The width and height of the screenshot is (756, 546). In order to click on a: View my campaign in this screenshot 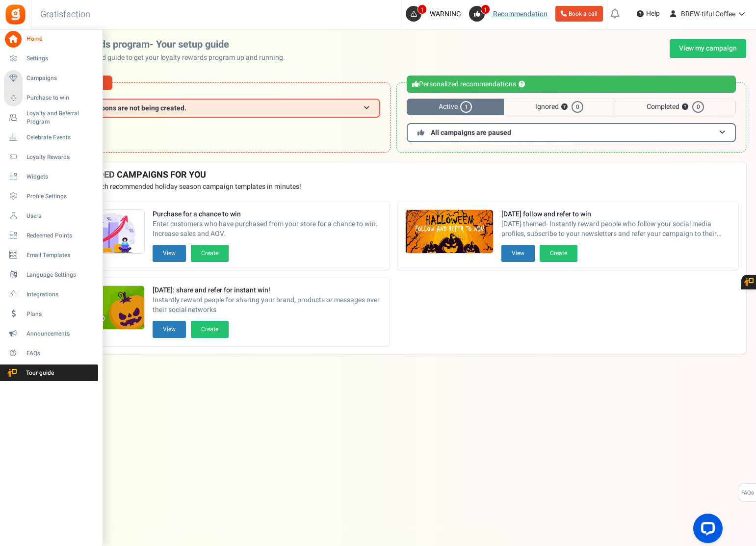, I will do `click(708, 49)`.